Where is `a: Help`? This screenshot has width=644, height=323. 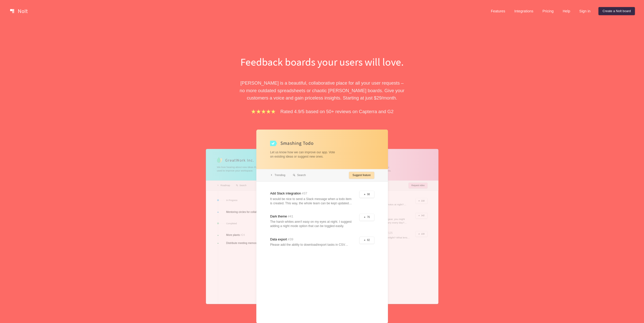
a: Help is located at coordinates (566, 11).